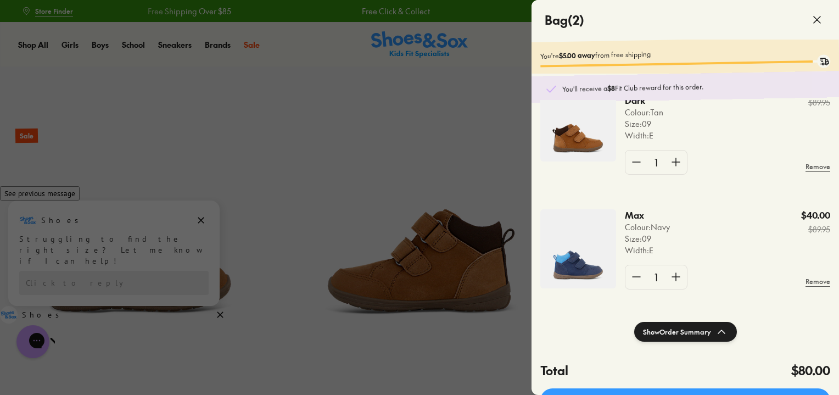 This screenshot has height=395, width=839. I want to click on h4: $80.00, so click(810, 370).